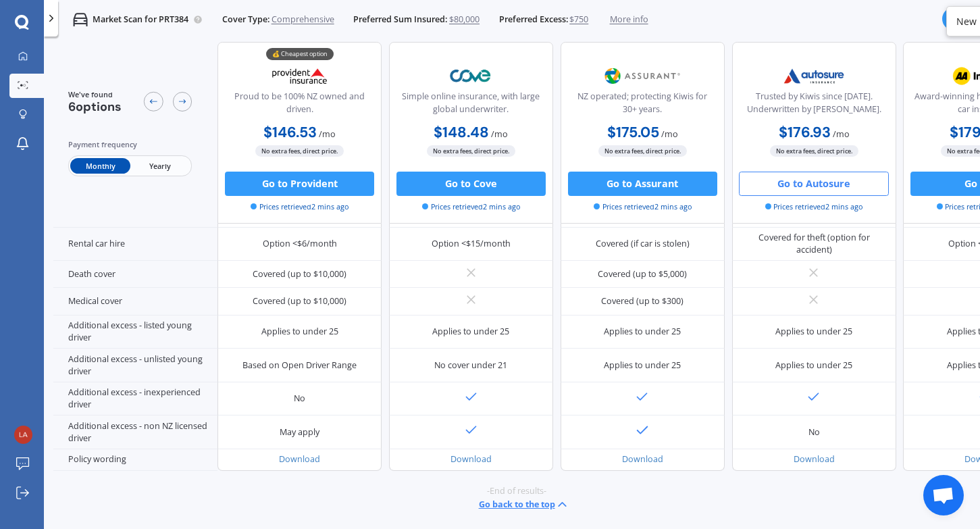 This screenshot has height=529, width=980. I want to click on span: -End of results-, so click(516, 491).